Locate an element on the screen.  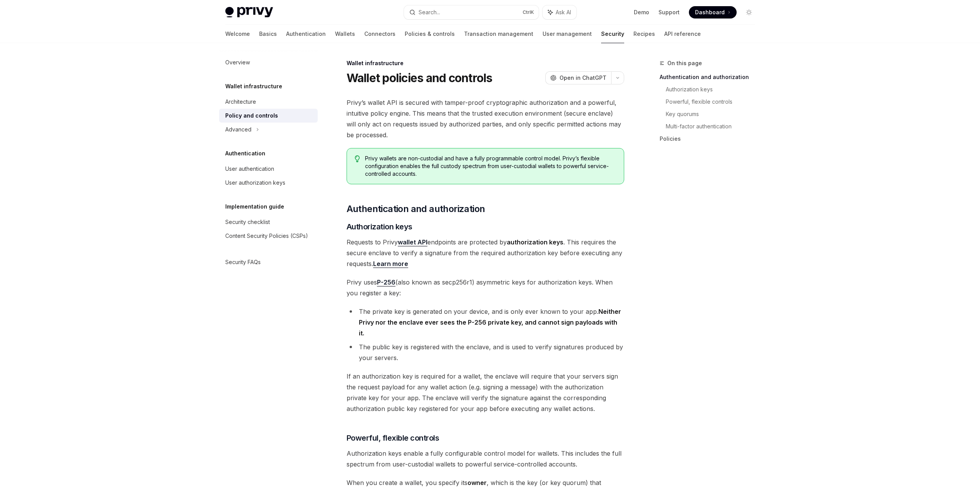
button: Open in ChatGPT is located at coordinates (578, 77).